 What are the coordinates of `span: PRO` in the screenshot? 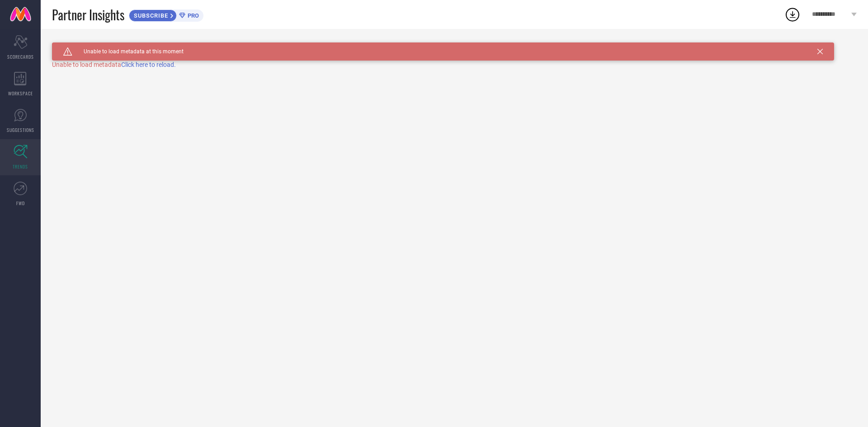 It's located at (192, 15).